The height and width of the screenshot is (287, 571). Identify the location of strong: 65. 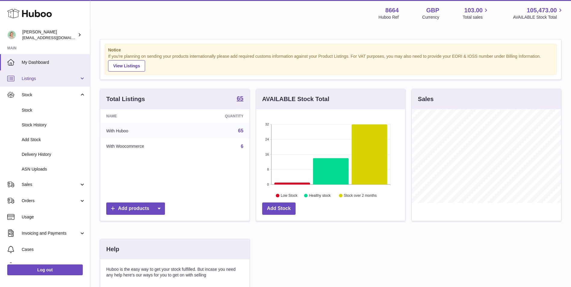
(240, 98).